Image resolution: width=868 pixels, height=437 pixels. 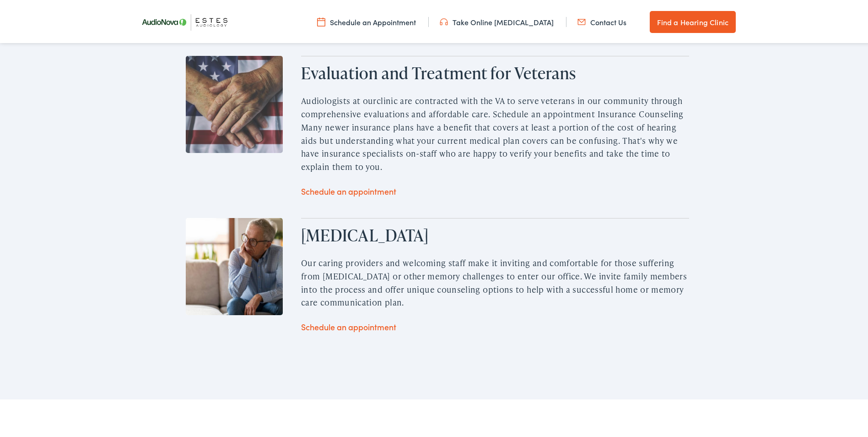 I want to click on p: Audiologists at our clinic are contracted with the VA to serve veterans in our community through ..., so click(x=495, y=132).